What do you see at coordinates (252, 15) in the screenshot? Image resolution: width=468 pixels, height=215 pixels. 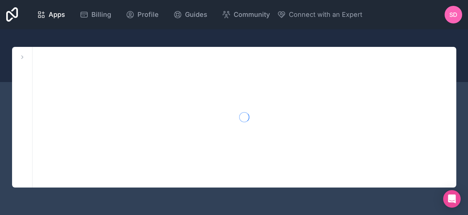 I see `span: Community` at bounding box center [252, 15].